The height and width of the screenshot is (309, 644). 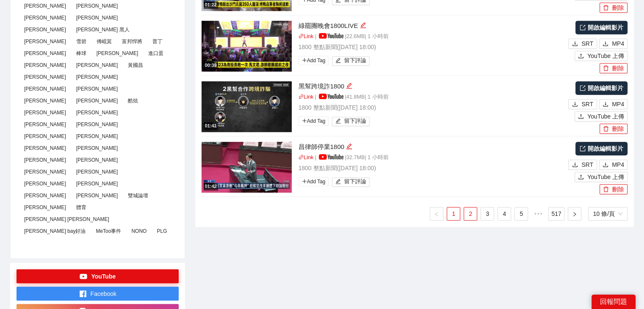 I want to click on span: YouTube, so click(x=103, y=276).